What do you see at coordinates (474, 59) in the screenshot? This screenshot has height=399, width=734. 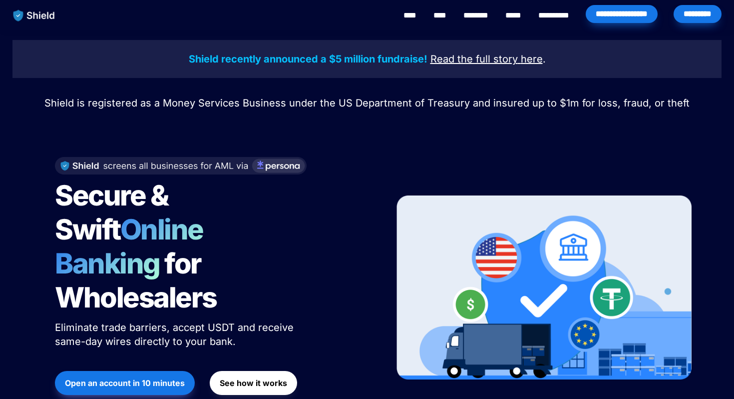 I see `u: Read the full story` at bounding box center [474, 59].